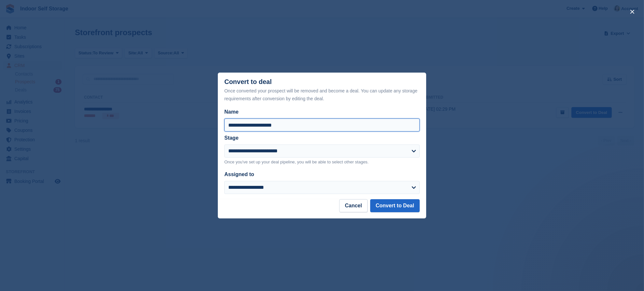  Describe the element at coordinates (322, 90) in the screenshot. I see `div: Convert to deal` at that location.